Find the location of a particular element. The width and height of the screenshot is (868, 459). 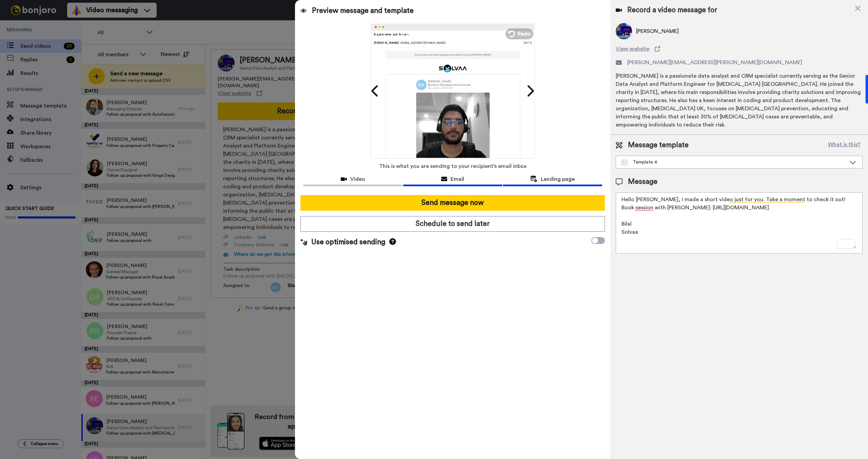

textarea: To enrich screen reader interactions, please activate Accessibility in Grammarly extension settings is located at coordinates (739, 223).